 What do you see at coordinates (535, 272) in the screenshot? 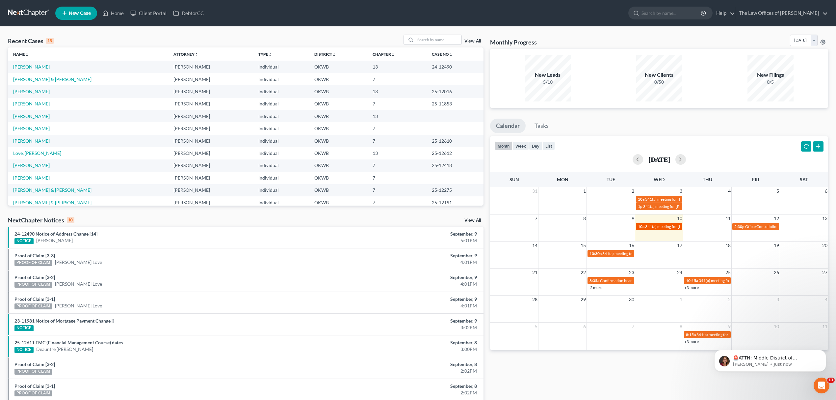
I see `span: 21` at bounding box center [535, 272].